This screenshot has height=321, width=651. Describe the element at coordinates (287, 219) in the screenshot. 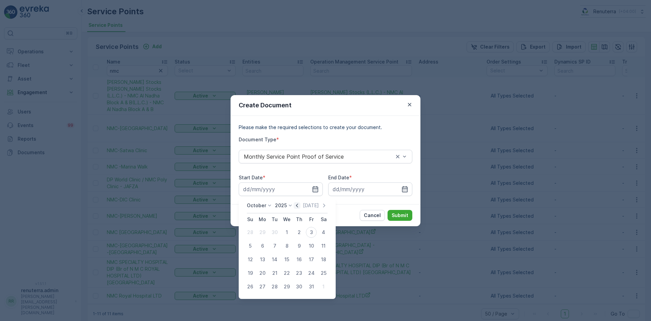

I see `th: Wednesday` at that location.